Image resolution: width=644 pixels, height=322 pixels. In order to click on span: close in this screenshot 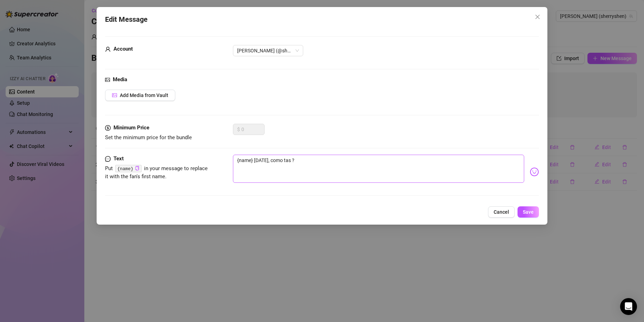, I will do `click(538, 17)`.